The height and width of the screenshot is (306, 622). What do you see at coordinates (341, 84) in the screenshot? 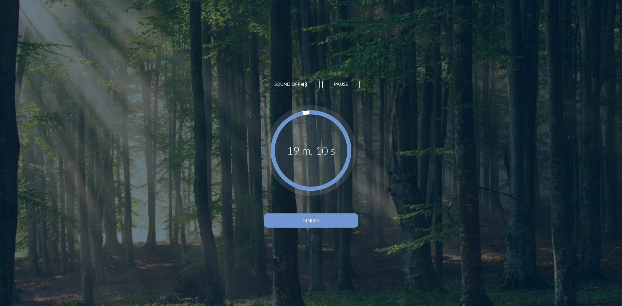
I see `div: Pause` at bounding box center [341, 84].